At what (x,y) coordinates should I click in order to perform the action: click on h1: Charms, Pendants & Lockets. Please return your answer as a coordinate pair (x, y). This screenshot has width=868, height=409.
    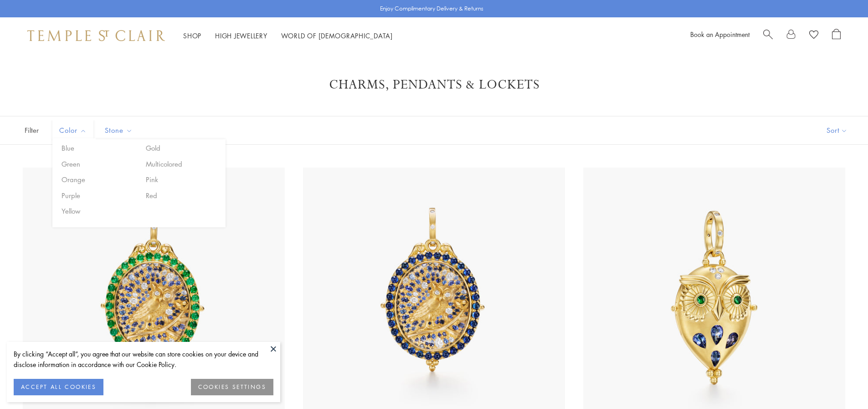
    Looking at the image, I should click on (434, 85).